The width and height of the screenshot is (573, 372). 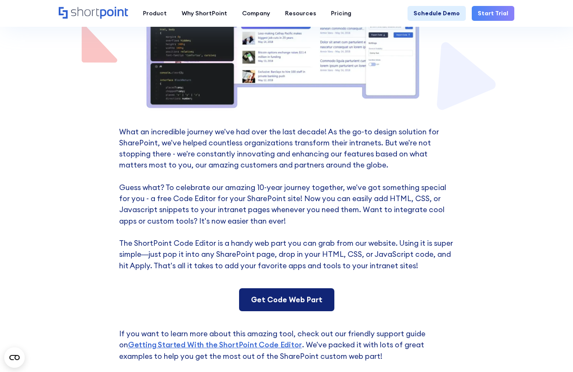 What do you see at coordinates (341, 13) in the screenshot?
I see `div: Pricing` at bounding box center [341, 13].